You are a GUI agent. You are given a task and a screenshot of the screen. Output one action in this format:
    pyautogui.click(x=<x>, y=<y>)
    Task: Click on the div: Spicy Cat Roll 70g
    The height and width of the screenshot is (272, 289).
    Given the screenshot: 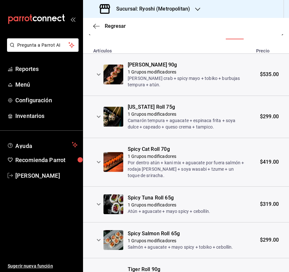 What is the action you would take?
    pyautogui.click(x=186, y=149)
    